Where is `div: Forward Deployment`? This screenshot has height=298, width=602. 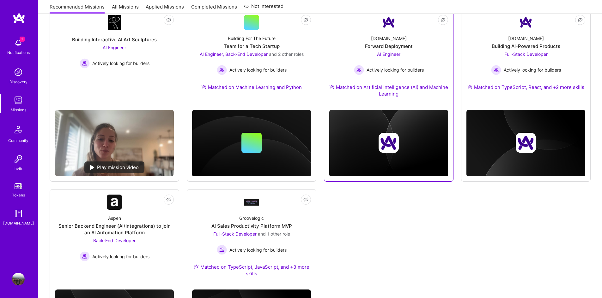 div: Forward Deployment is located at coordinates (388, 46).